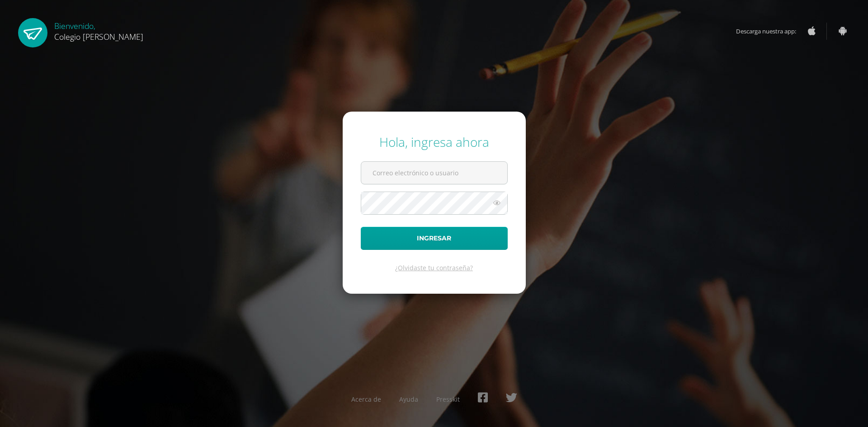  What do you see at coordinates (434, 142) in the screenshot?
I see `div: Hola, ingresa ahora` at bounding box center [434, 142].